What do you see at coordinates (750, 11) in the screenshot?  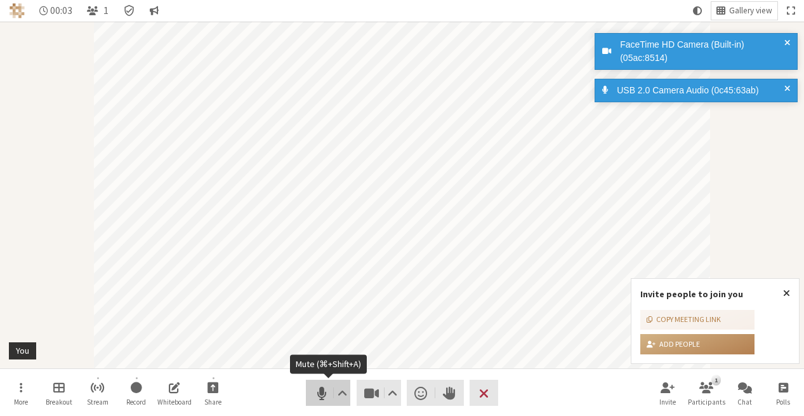 I see `span: Gallery view` at bounding box center [750, 11].